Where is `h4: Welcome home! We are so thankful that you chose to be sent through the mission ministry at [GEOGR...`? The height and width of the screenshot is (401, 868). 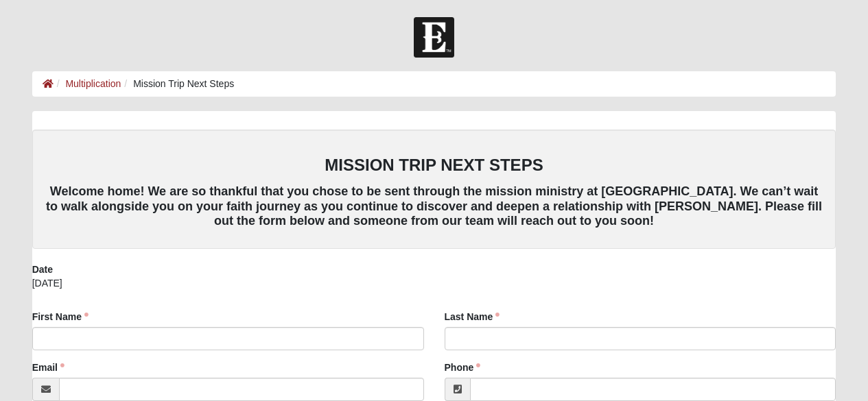
h4: Welcome home! We are so thankful that you chose to be sent through the mission ministry at [GEOGR... is located at coordinates (435, 206).